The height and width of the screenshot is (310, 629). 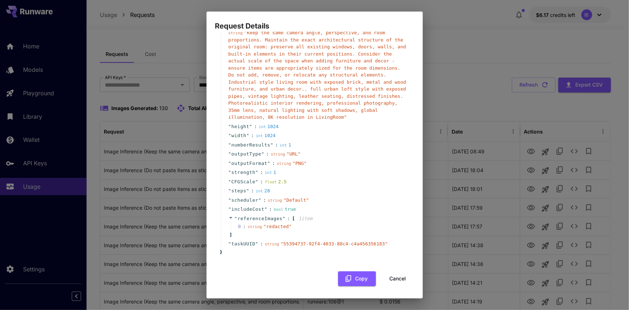 I want to click on span: " Keep the same camera angle, perspective, and room proportions. Maintain the exact architectural..., so click(x=317, y=75).